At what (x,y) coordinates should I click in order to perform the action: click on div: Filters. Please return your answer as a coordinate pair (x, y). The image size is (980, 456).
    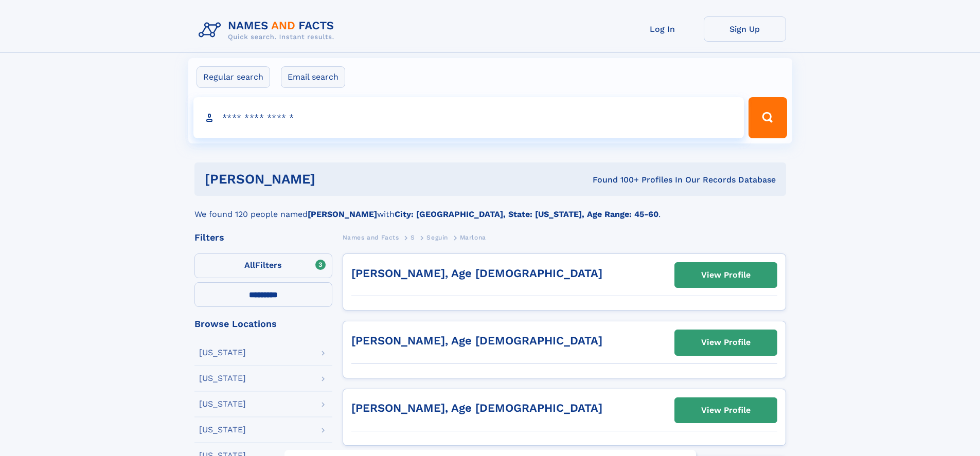
    Looking at the image, I should click on (263, 237).